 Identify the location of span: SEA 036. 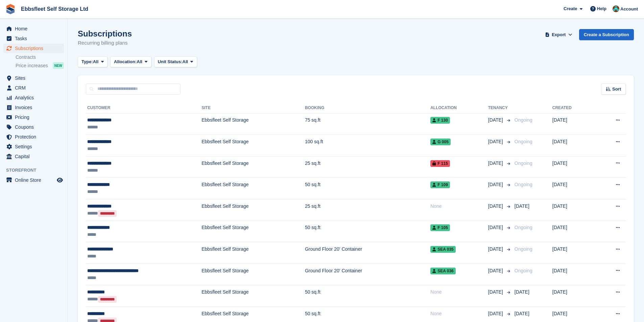
(443, 271).